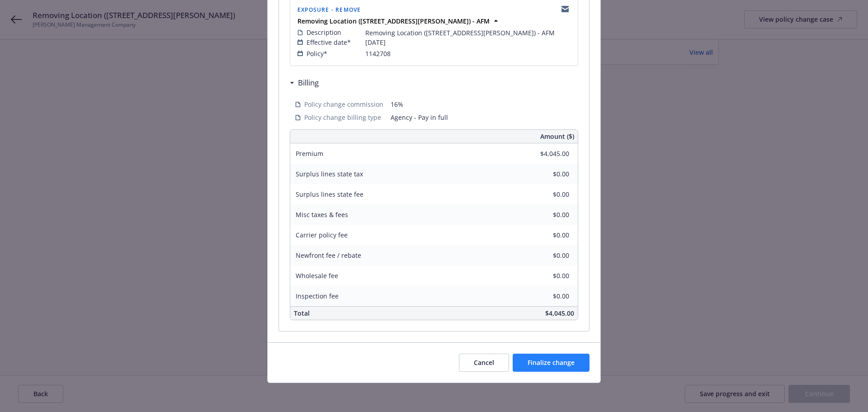 Image resolution: width=868 pixels, height=412 pixels. I want to click on span: Premium, so click(310, 153).